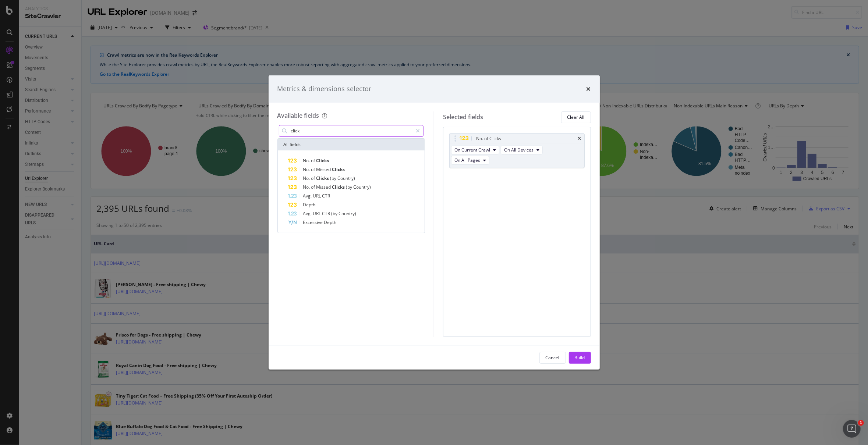  Describe the element at coordinates (576, 117) in the screenshot. I see `div: Clear All` at that location.